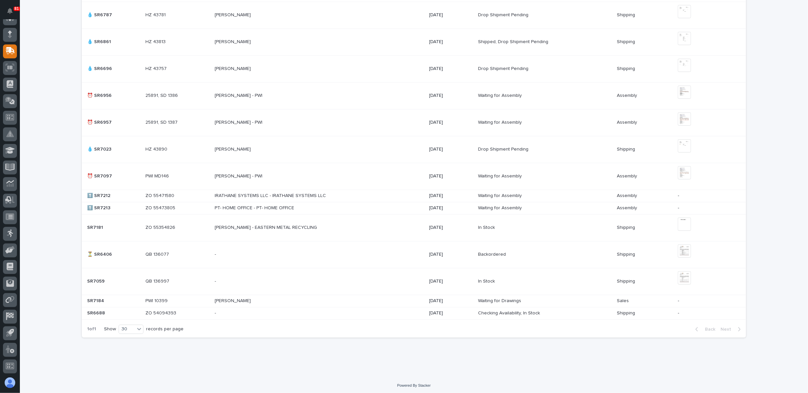 Image resolution: width=808 pixels, height=393 pixels. What do you see at coordinates (157, 148) in the screenshot?
I see `p: HZ 43890` at bounding box center [157, 148].